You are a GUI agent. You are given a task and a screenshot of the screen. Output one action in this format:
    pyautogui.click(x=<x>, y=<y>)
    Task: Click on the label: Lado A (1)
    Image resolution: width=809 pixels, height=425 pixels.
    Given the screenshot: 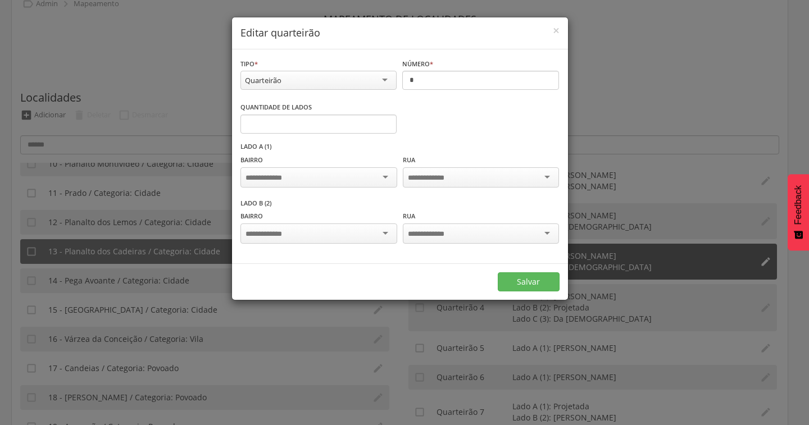 What is the action you would take?
    pyautogui.click(x=256, y=147)
    